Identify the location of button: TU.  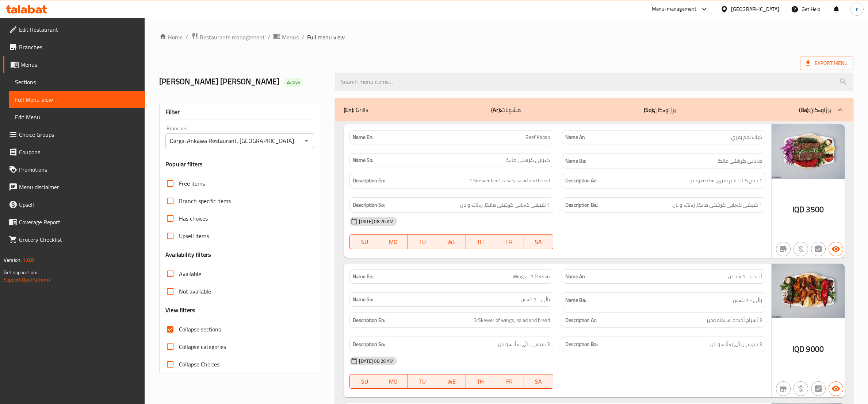
(422, 242).